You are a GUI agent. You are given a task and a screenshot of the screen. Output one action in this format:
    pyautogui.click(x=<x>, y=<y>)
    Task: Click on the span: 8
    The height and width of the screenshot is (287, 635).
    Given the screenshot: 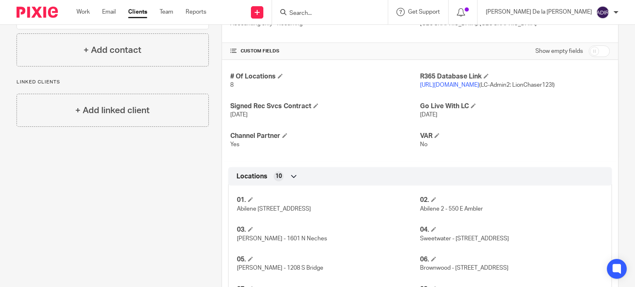 What is the action you would take?
    pyautogui.click(x=232, y=85)
    